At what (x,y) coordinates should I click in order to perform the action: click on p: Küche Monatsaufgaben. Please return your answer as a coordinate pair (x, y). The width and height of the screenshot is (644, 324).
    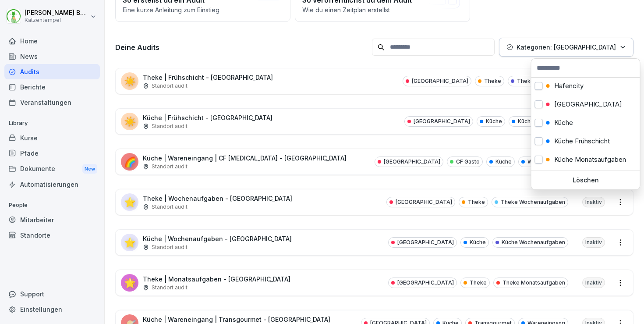
    Looking at the image, I should click on (590, 160).